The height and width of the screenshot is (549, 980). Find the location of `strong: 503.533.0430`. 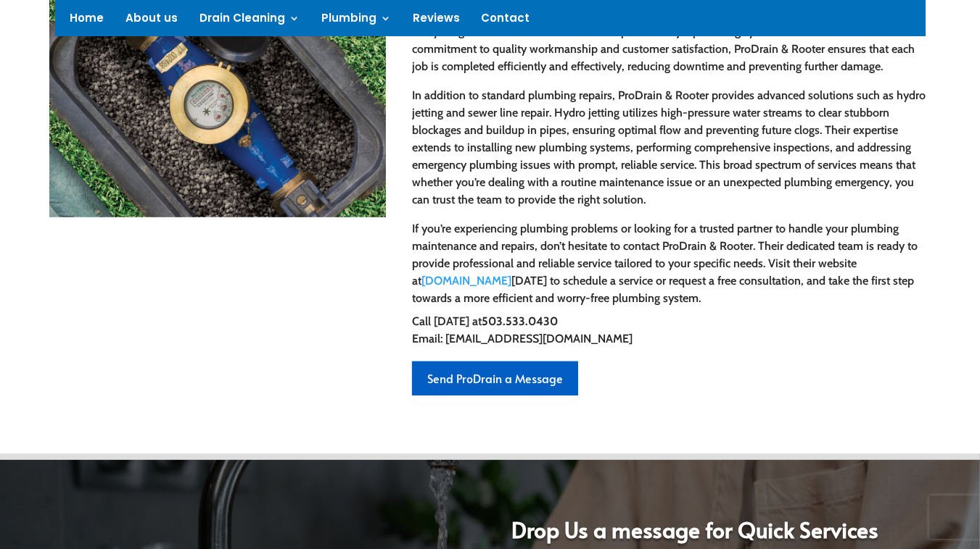

strong: 503.533.0430 is located at coordinates (519, 321).